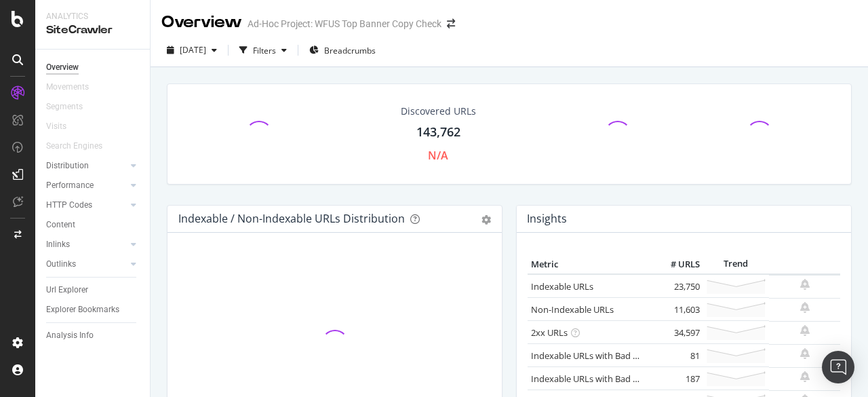  I want to click on div: Discovered URLs, so click(438, 112).